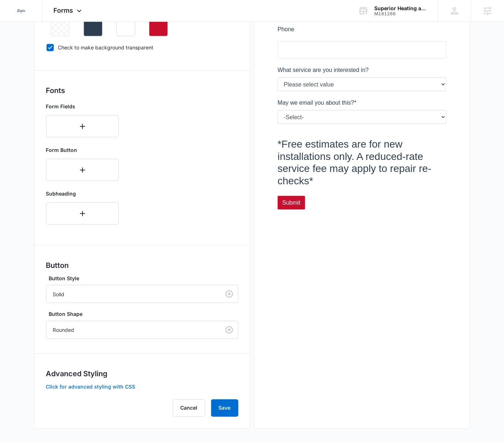  I want to click on button: Cancel, so click(189, 408).